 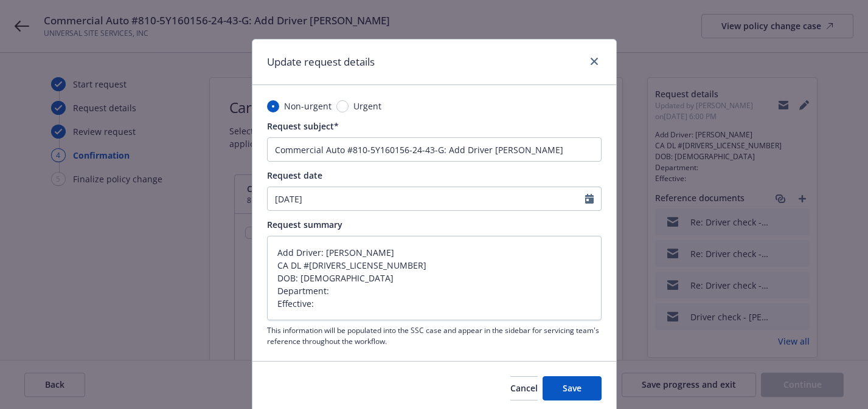 I want to click on svg: Calendar, so click(x=590, y=199).